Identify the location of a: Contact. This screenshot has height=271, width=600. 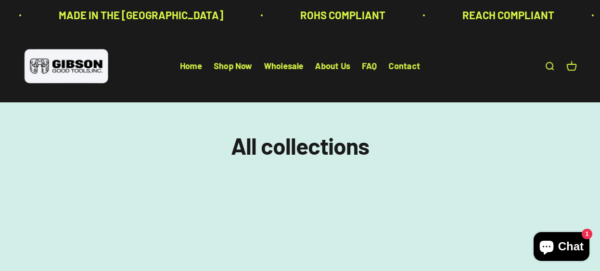
(404, 66).